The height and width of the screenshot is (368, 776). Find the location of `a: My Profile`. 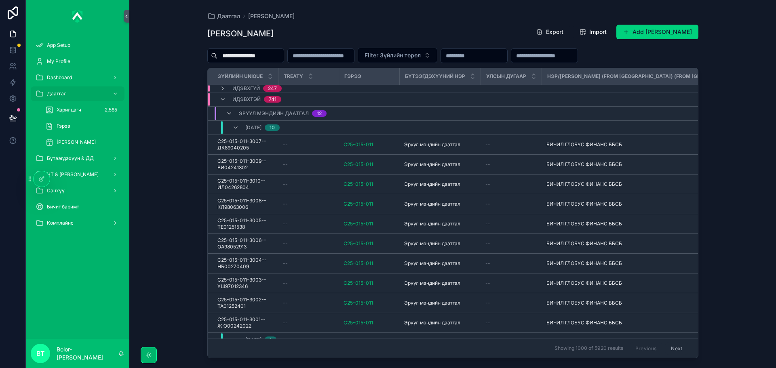

a: My Profile is located at coordinates (78, 61).